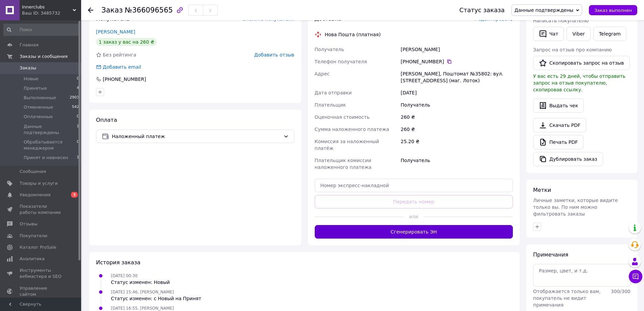  Describe the element at coordinates (43, 56) in the screenshot. I see `span: Заказы и сообщения` at that location.